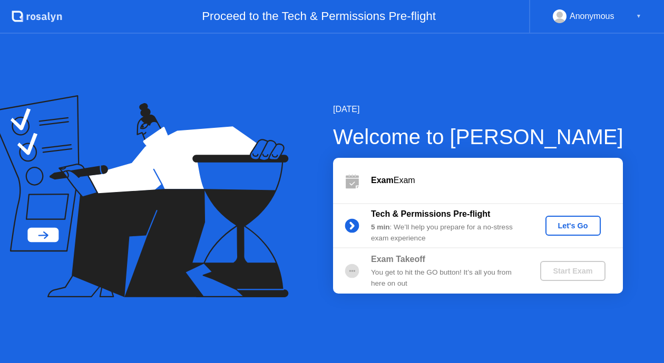 This screenshot has height=363, width=664. What do you see at coordinates (398, 259) in the screenshot?
I see `b: Exam Takeoff` at bounding box center [398, 259].